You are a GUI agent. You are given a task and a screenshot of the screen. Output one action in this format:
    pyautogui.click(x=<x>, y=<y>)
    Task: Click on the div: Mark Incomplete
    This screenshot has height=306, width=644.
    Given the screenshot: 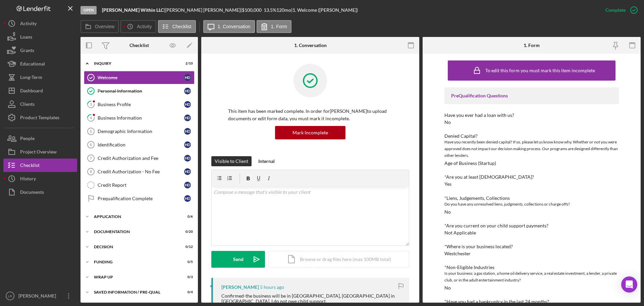 What is the action you would take?
    pyautogui.click(x=310, y=133)
    